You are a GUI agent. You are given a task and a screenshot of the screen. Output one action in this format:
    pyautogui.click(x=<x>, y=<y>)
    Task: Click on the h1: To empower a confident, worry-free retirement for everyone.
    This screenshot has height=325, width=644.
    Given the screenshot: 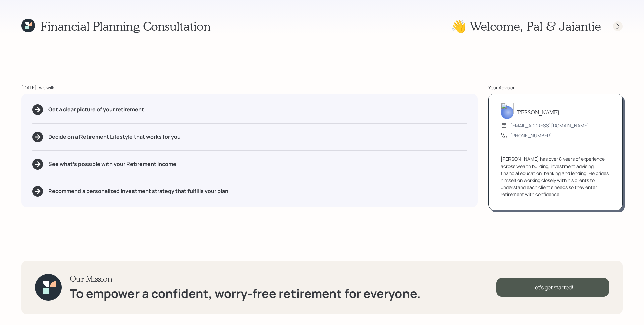 What is the action you would take?
    pyautogui.click(x=245, y=293)
    